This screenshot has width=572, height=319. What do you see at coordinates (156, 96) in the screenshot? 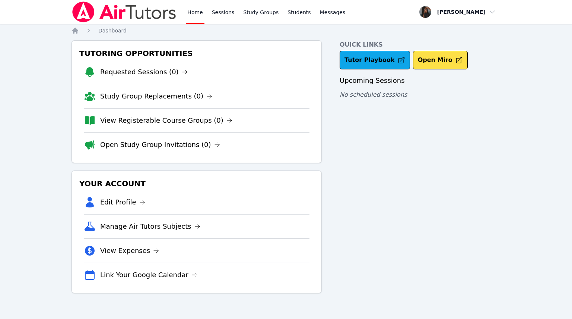
I see `a: Study Group Replacements (0)` at bounding box center [156, 96].